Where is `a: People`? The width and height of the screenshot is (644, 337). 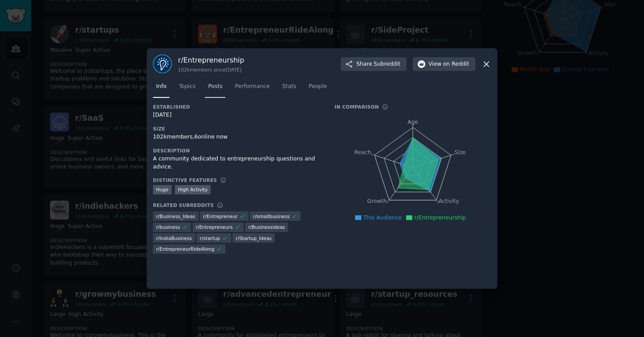 a: People is located at coordinates (317, 89).